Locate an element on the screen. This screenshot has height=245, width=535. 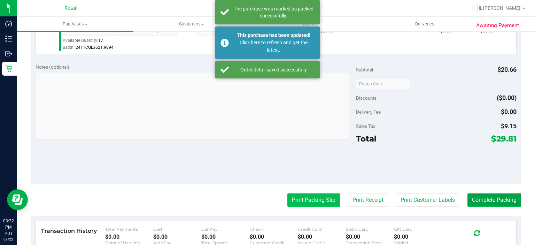
button: Print Receipt is located at coordinates (368, 200).